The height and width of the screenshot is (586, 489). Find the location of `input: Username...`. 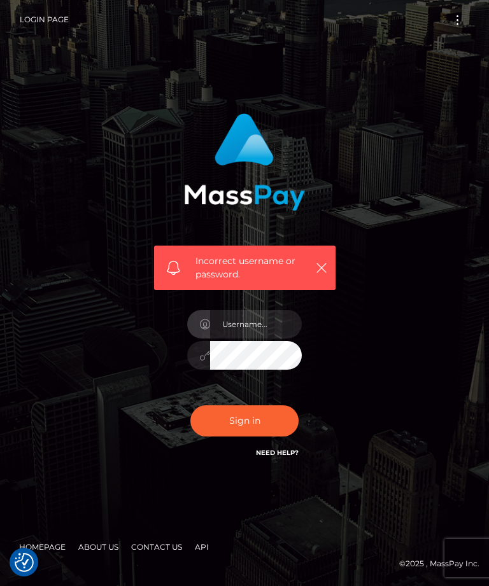

input: Username... is located at coordinates (256, 324).